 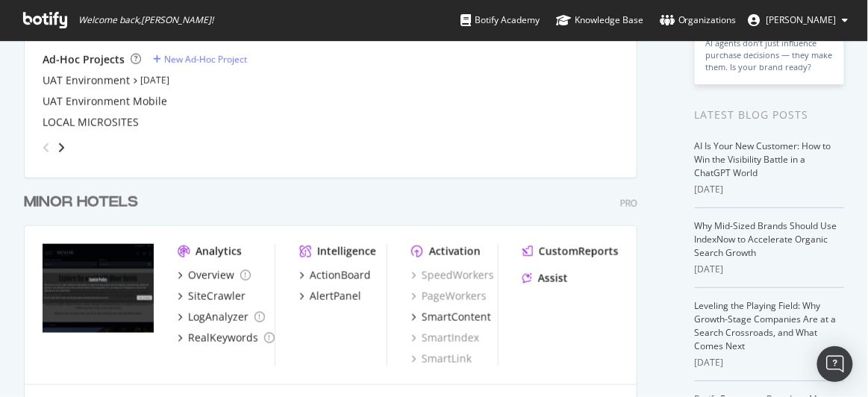 I want to click on div: SmartIndex, so click(x=445, y=337).